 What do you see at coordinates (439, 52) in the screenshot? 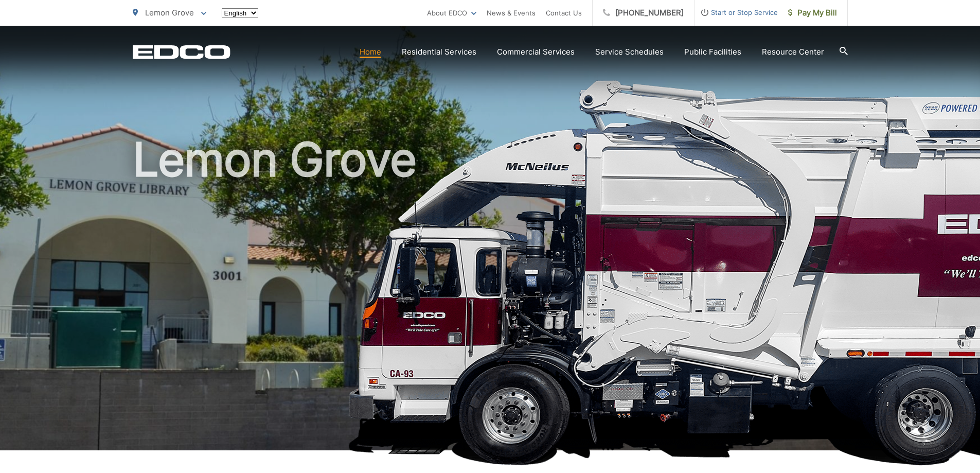
I see `a: Residential Services` at bounding box center [439, 52].